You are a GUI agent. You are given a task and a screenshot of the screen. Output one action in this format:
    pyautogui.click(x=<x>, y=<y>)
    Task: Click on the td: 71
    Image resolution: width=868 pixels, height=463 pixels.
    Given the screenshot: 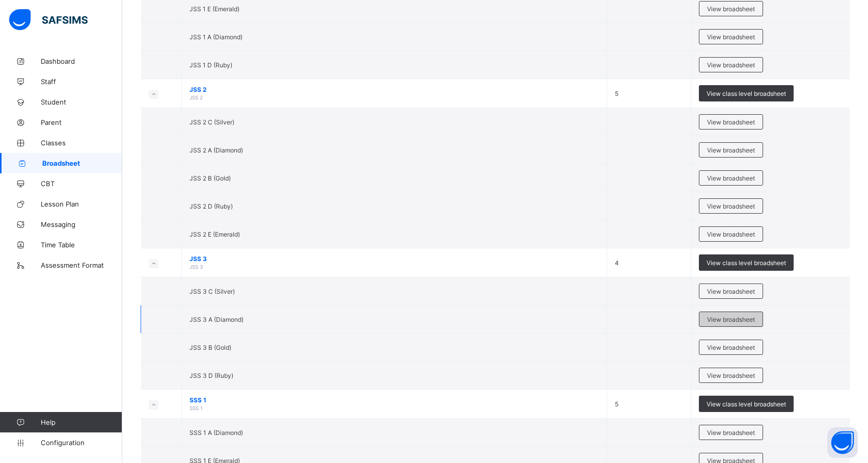 What is the action you would take?
    pyautogui.click(x=334, y=96)
    